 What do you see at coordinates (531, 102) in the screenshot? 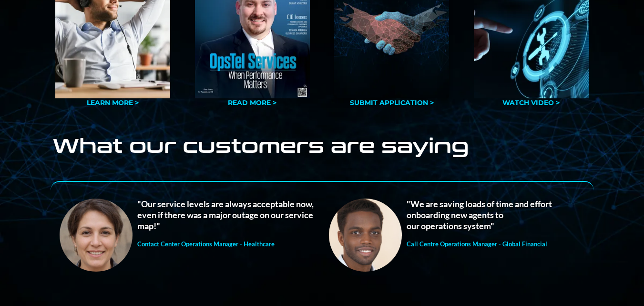
I see `a: WATCH VIDEO >` at bounding box center [531, 102].